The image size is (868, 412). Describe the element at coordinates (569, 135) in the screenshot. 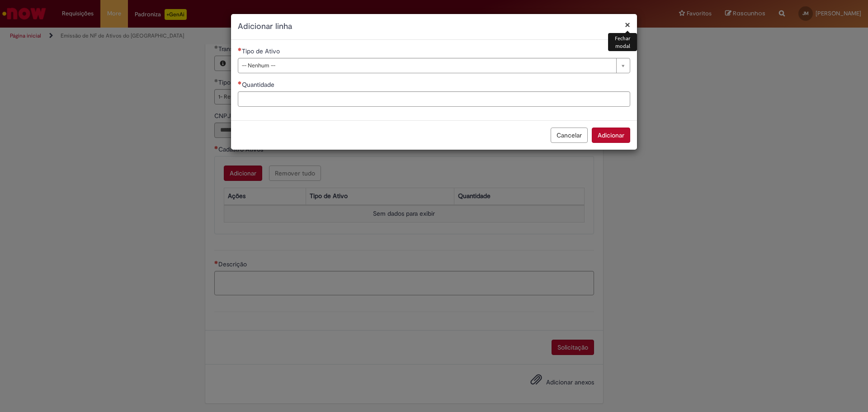

I see `button: Cancelar` at that location.